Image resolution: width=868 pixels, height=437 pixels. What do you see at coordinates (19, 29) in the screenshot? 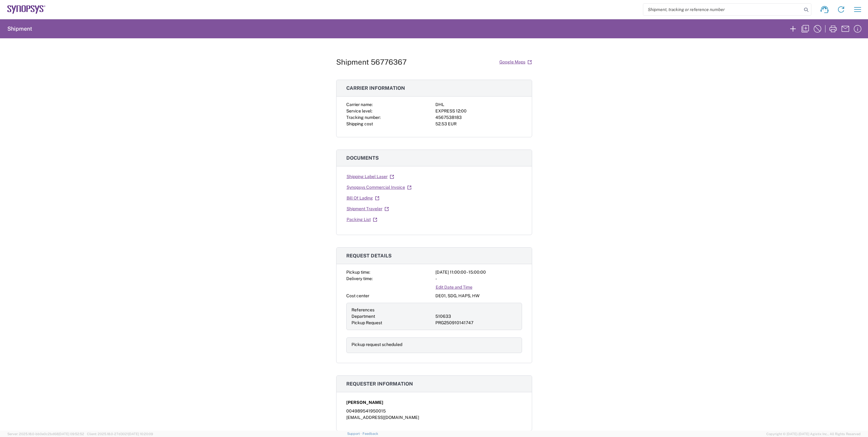
I see `h2: Shipment` at bounding box center [19, 29].